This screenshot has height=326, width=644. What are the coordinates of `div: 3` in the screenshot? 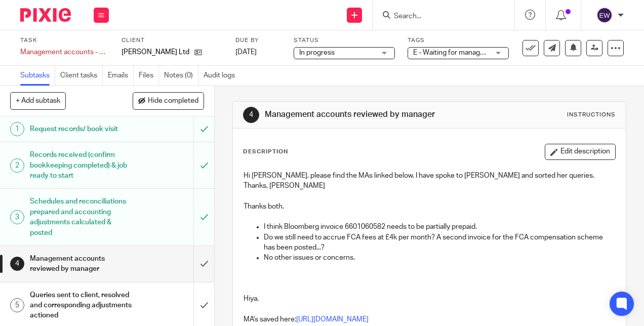 It's located at (17, 217).